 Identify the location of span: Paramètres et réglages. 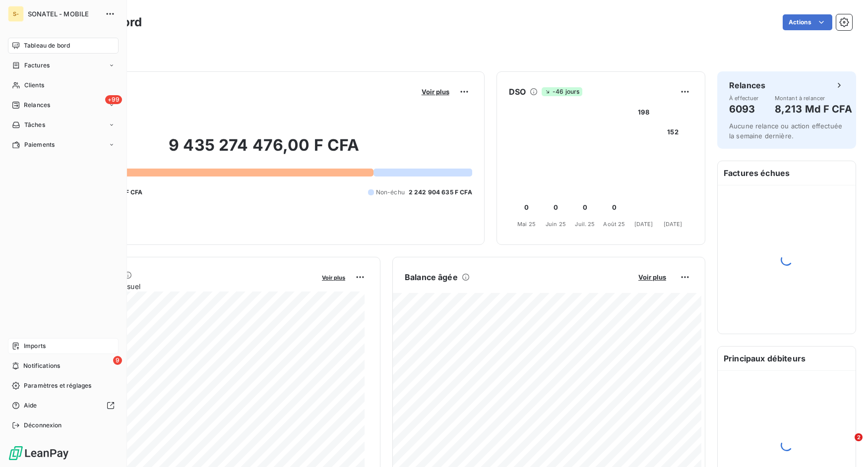
(57, 386).